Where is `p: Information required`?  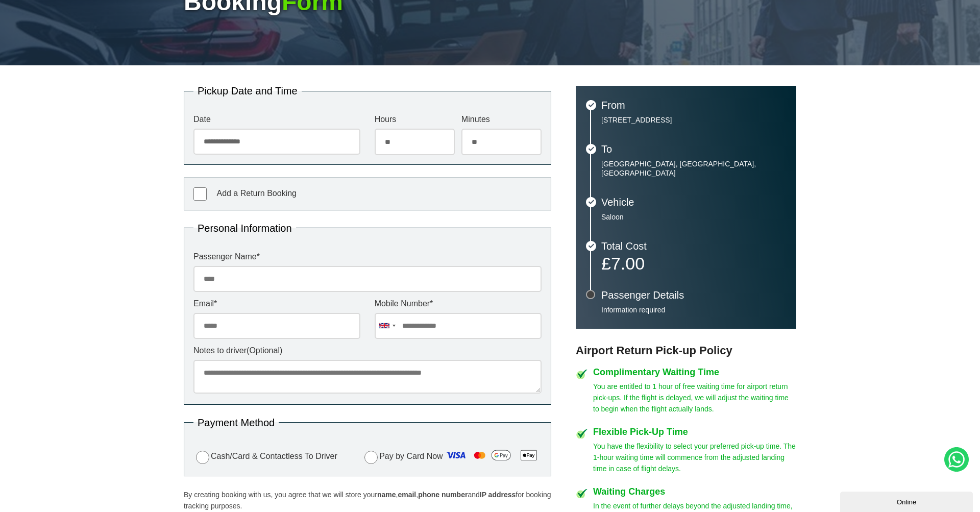 p: Information required is located at coordinates (694, 310).